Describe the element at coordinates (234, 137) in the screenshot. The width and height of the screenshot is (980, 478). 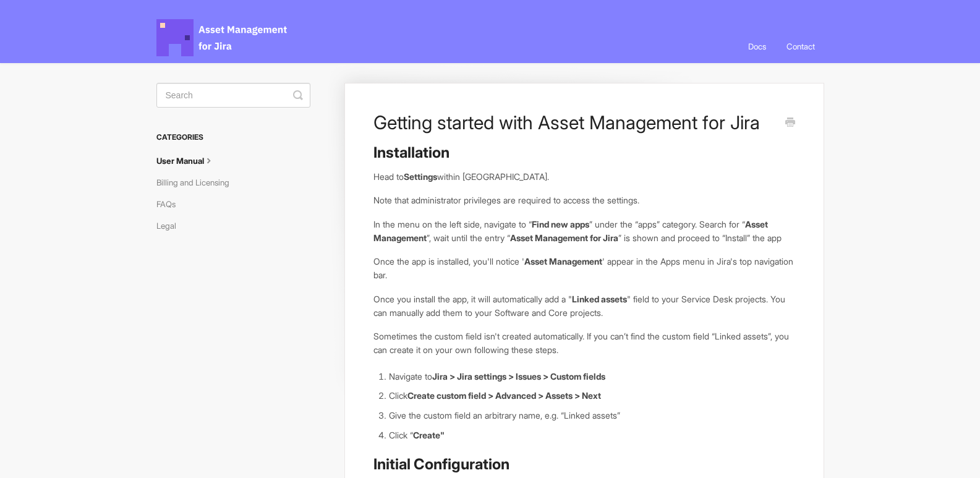
I see `h3: Categories` at that location.